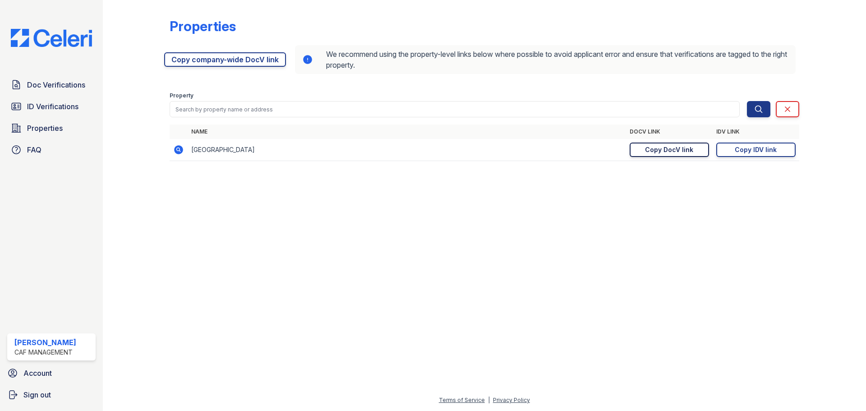 This screenshot has height=411, width=866. What do you see at coordinates (51, 394) in the screenshot?
I see `button: Sign out` at bounding box center [51, 394].